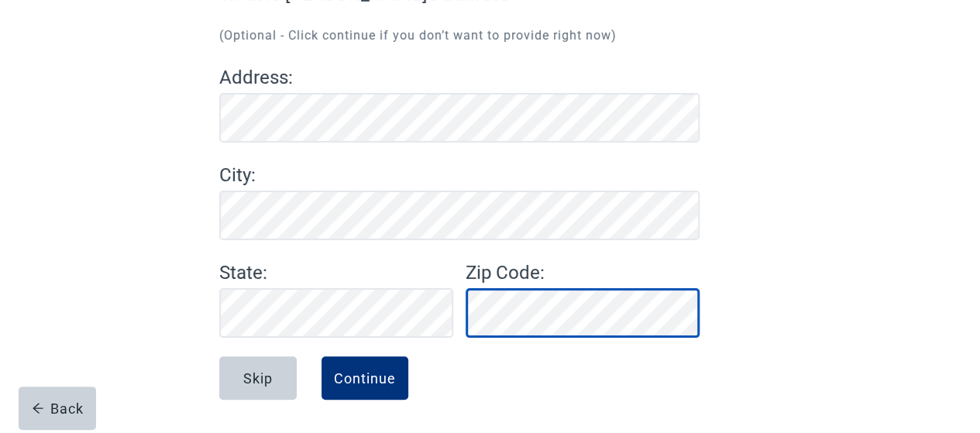 This screenshot has height=433, width=980. What do you see at coordinates (459, 175) in the screenshot?
I see `label: City :` at bounding box center [459, 175].